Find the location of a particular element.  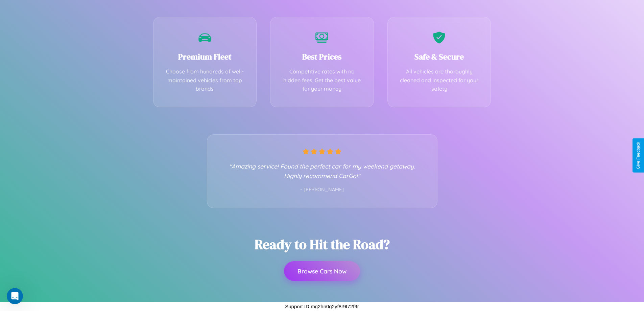

h3: Best Prices is located at coordinates (322, 57).